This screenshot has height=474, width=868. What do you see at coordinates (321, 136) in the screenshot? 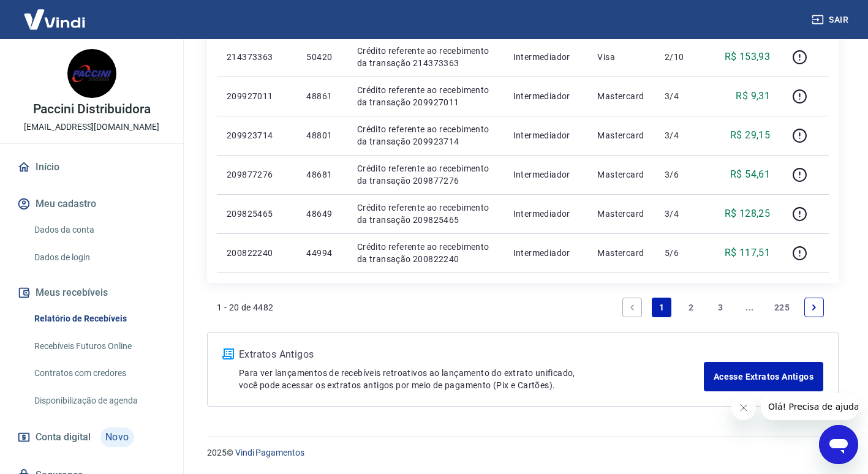
I see `p: 48801` at bounding box center [321, 136].